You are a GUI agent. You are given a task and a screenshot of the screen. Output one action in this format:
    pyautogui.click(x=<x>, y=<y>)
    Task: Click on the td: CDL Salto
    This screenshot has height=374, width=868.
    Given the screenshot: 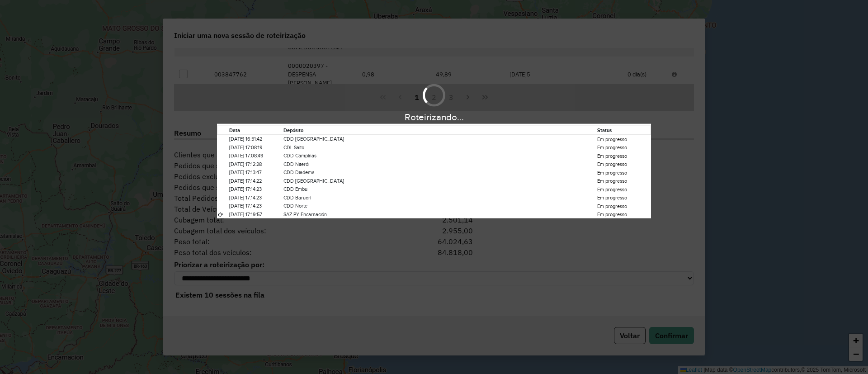 What is the action you would take?
    pyautogui.click(x=440, y=147)
    